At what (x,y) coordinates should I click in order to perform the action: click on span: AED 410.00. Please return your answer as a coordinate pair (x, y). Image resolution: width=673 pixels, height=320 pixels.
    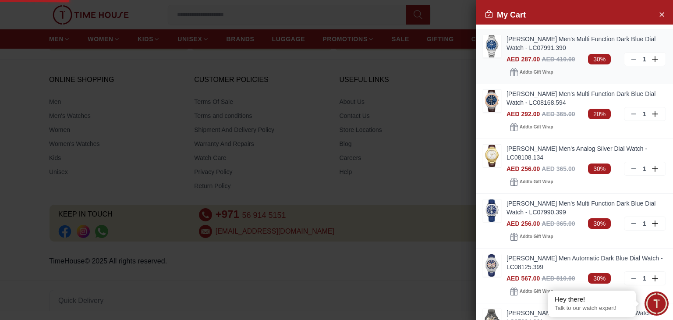
    Looking at the image, I should click on (558, 59).